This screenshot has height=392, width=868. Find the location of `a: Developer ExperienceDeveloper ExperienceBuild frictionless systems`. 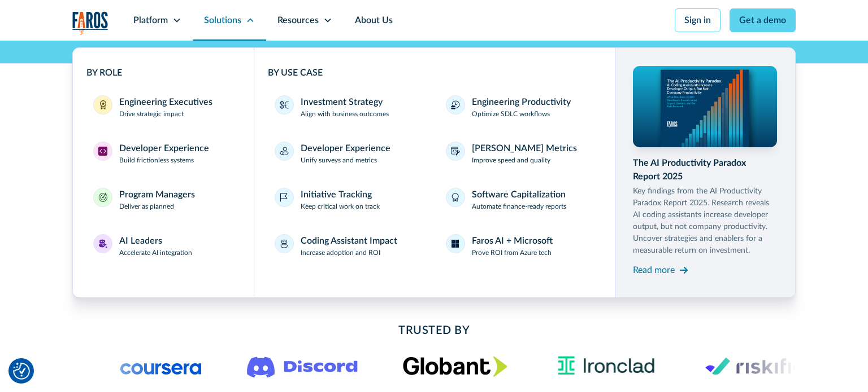

a: Developer ExperienceDeveloper ExperienceBuild frictionless systems is located at coordinates (163, 154).